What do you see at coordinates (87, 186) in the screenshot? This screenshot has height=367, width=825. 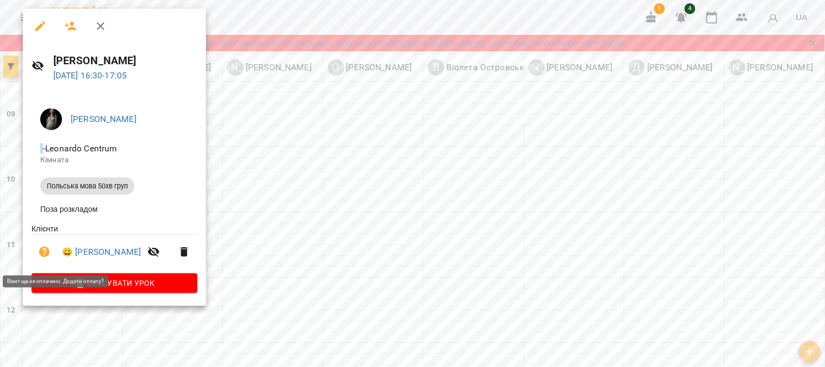 I see `span: Польська мова 50хв груп` at bounding box center [87, 186].